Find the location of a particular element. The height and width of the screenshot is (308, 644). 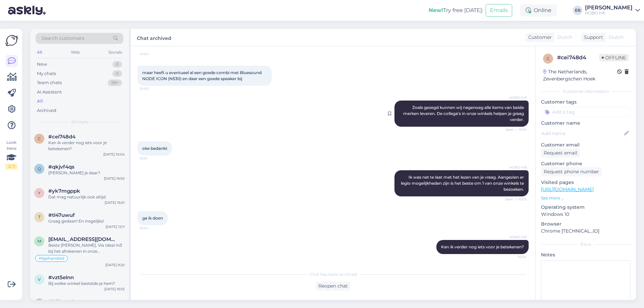

span: Offline is located at coordinates (614, 57).